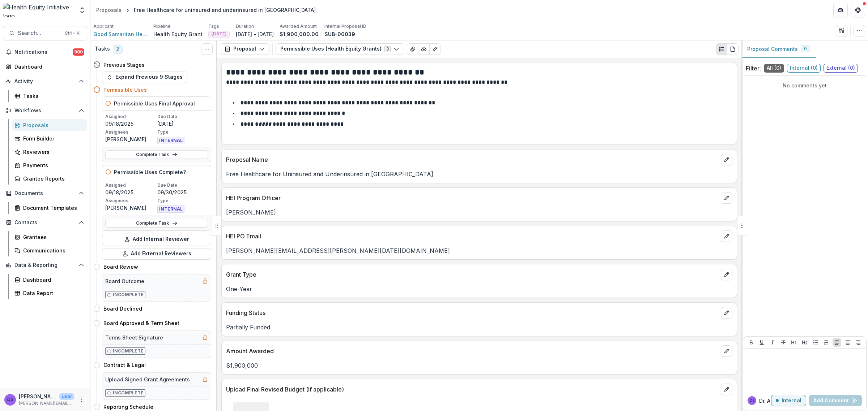 This screenshot has height=411, width=868. What do you see at coordinates (102, 49) in the screenshot?
I see `h3: Tasks` at bounding box center [102, 49].